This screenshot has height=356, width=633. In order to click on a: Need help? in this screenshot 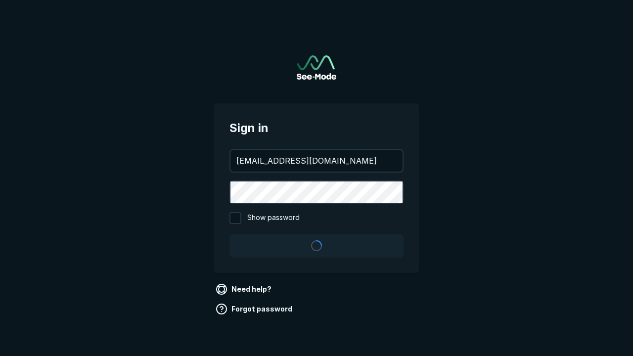, I will do `click(244, 289)`.